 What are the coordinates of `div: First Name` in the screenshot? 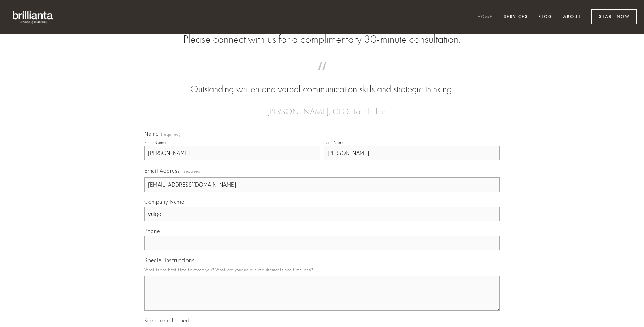 It's located at (155, 142).